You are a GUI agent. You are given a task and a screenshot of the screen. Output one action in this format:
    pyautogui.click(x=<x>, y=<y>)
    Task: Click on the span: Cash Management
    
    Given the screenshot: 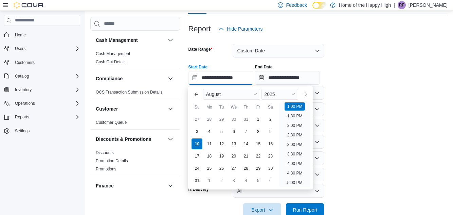 What is the action you would take?
    pyautogui.click(x=113, y=54)
    